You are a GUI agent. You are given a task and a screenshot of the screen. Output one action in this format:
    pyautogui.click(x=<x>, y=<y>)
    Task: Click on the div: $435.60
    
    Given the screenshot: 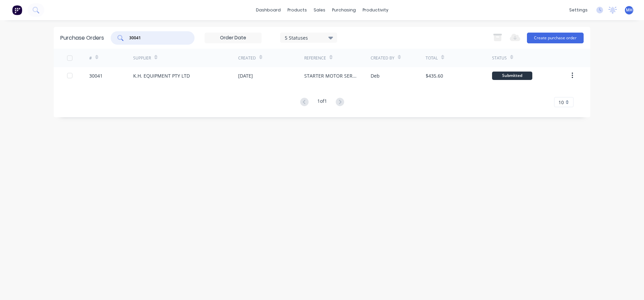 What is the action you would take?
    pyautogui.click(x=434, y=76)
    